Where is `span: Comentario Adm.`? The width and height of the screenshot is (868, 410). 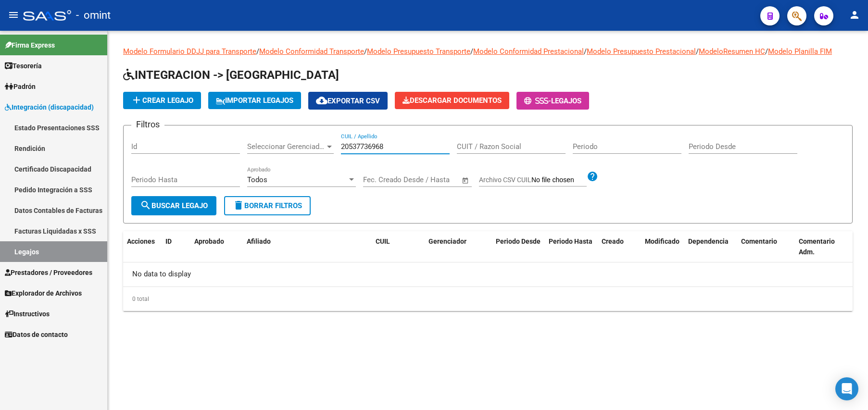
span: Comentario Adm. is located at coordinates (817, 247).